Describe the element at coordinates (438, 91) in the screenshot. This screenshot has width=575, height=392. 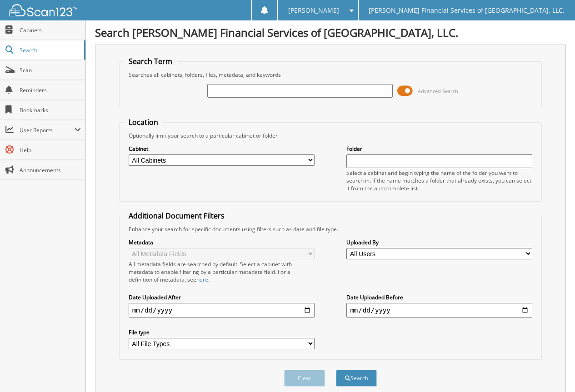
I see `span: Advanced Search` at that location.